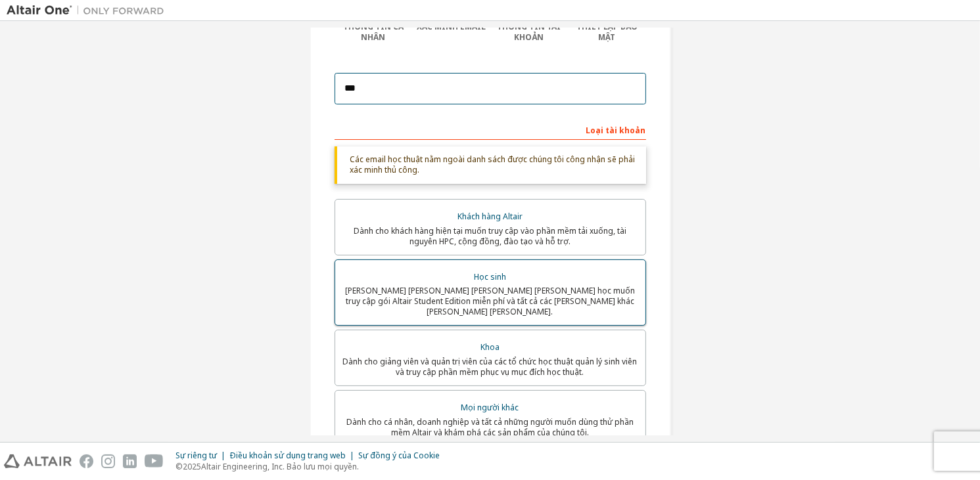 Image resolution: width=980 pixels, height=480 pixels. I want to click on font: Các email học thuật nằm ngoài danh sách được chúng tôi công nhận sẽ phải xác minh thủ công., so click(493, 164).